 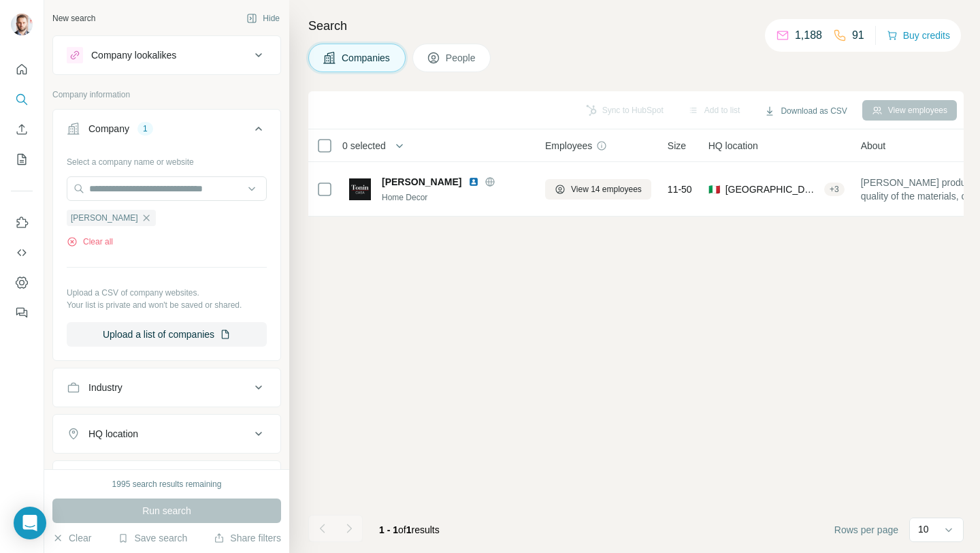 I want to click on p: 10, so click(x=923, y=529).